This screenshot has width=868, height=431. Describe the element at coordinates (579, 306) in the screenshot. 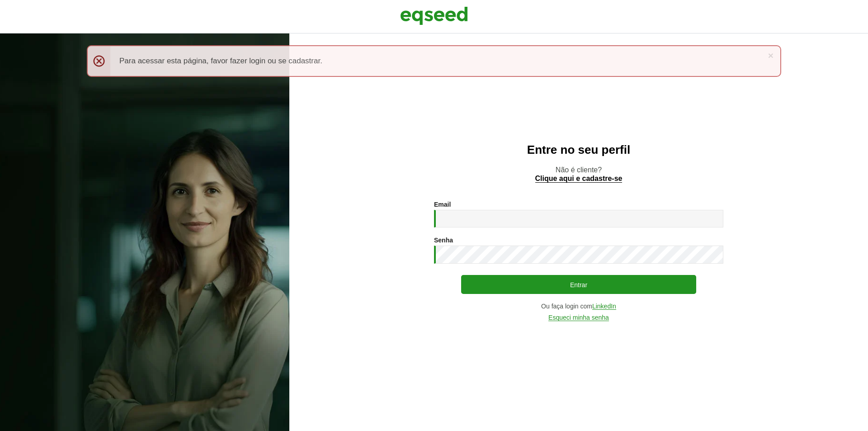

I see `div: Ou faça login com` at that location.